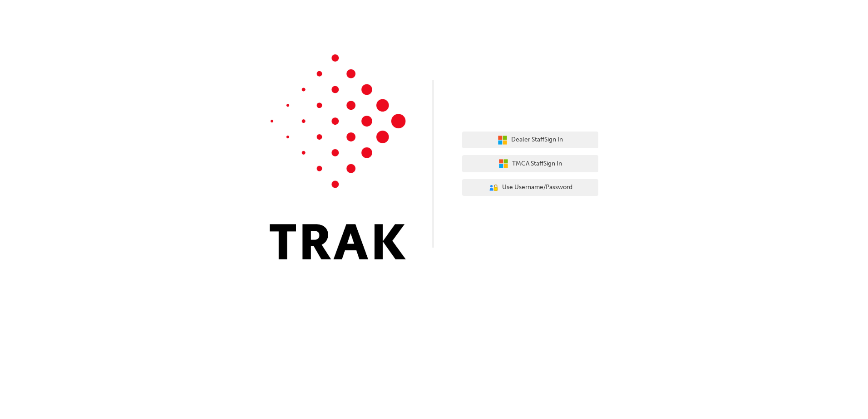 The width and height of the screenshot is (868, 419). I want to click on img: Trak, so click(338, 157).